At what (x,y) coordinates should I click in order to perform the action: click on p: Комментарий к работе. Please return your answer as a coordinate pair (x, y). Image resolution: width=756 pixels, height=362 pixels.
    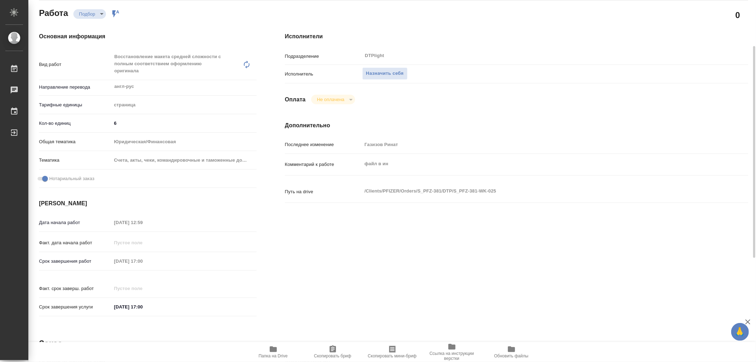
    Looking at the image, I should click on (324, 164).